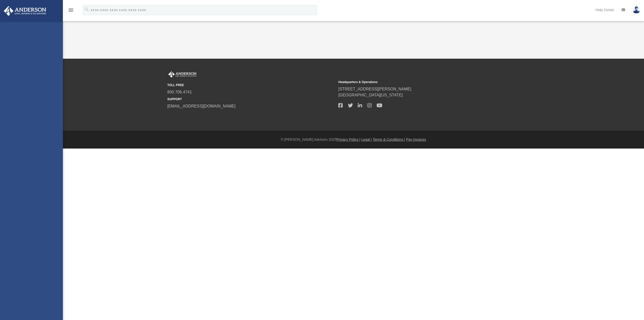 The height and width of the screenshot is (320, 644). What do you see at coordinates (349, 139) in the screenshot?
I see `a: Privacy Policy |` at bounding box center [349, 139].